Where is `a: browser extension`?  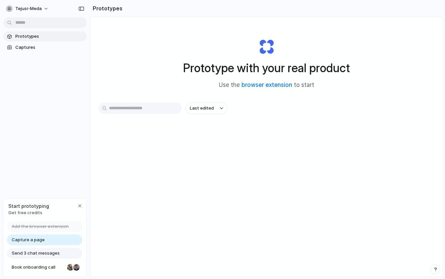
a: browser extension is located at coordinates (267, 85).